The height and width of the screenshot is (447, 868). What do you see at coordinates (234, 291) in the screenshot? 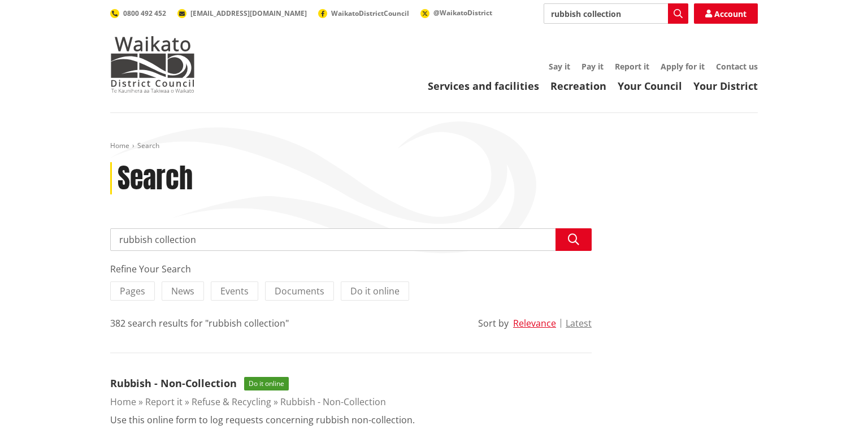
I see `span: Events` at bounding box center [234, 291].